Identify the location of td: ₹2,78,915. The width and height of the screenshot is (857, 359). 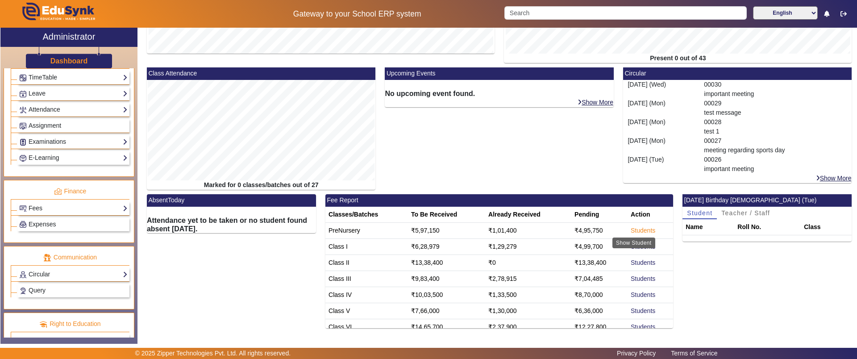
(528, 279).